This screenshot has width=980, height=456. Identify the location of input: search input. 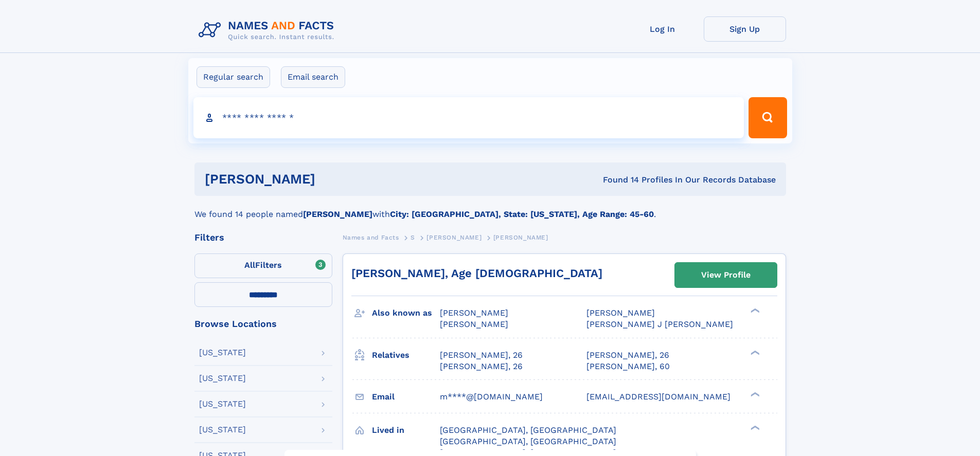
(468, 118).